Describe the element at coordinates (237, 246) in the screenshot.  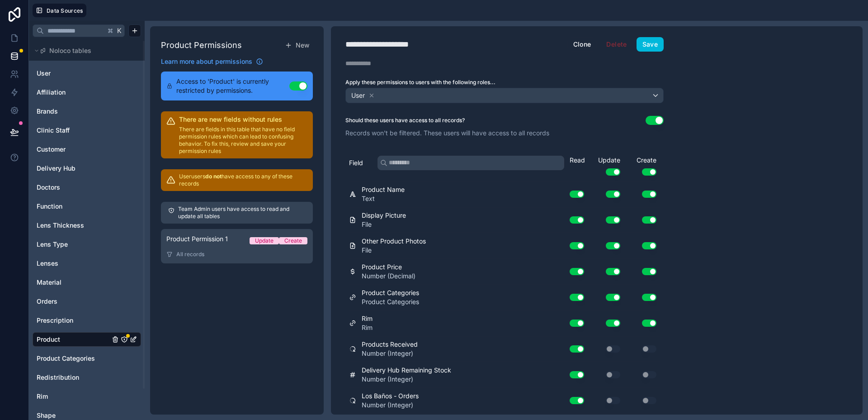
I see `a: Product Permission 1UpdateCreateAll records` at that location.